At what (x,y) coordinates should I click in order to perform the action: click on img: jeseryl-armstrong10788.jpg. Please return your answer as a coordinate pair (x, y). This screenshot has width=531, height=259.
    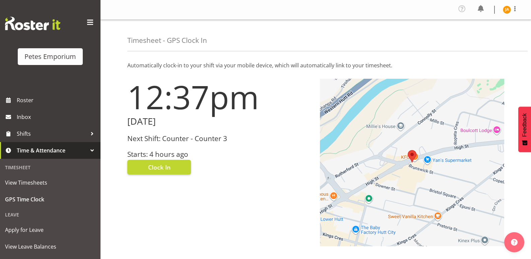
    Looking at the image, I should click on (506, 10).